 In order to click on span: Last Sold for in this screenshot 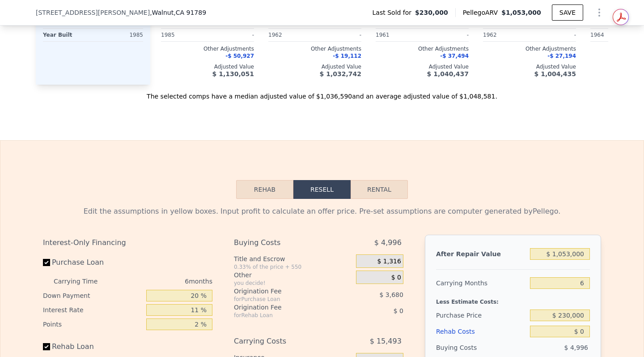, I will do `click(394, 13)`.